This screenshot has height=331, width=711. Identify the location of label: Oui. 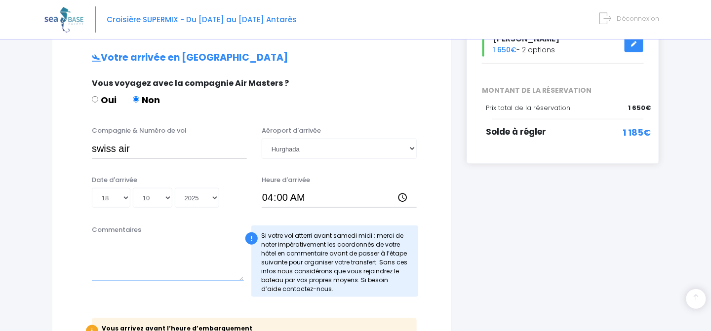
(104, 100).